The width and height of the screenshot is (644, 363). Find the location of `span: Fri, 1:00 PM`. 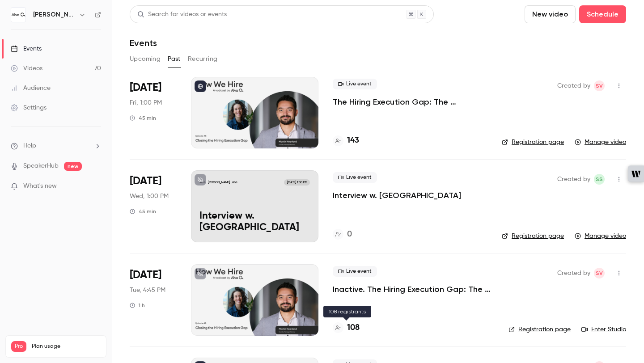

span: Fri, 1:00 PM is located at coordinates (146, 103).